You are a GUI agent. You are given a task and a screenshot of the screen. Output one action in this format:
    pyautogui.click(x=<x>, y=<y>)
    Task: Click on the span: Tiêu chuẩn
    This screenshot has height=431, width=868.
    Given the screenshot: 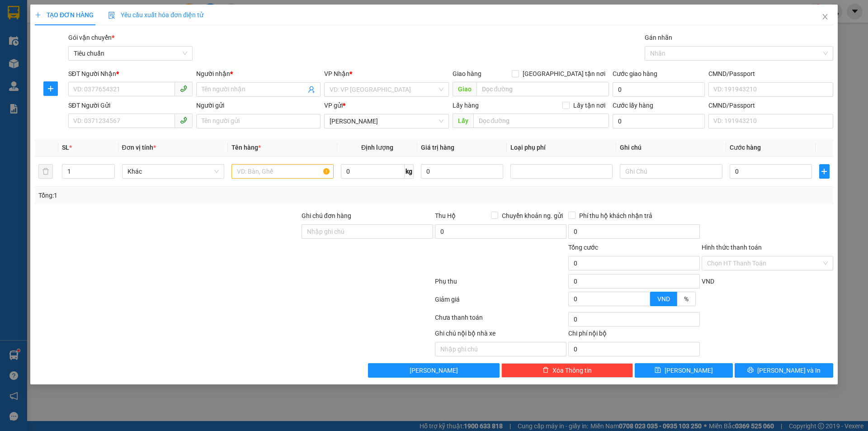 What is the action you would take?
    pyautogui.click(x=130, y=53)
    